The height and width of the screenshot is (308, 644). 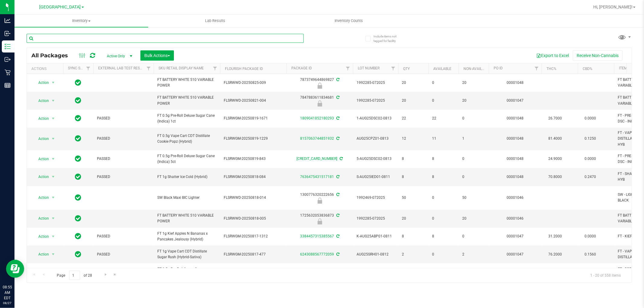 What do you see at coordinates (187, 118) in the screenshot?
I see `span: FT 0.5g Pre-Roll Deluxe Sugar Cane (Indica) 1ct` at bounding box center [187, 118].